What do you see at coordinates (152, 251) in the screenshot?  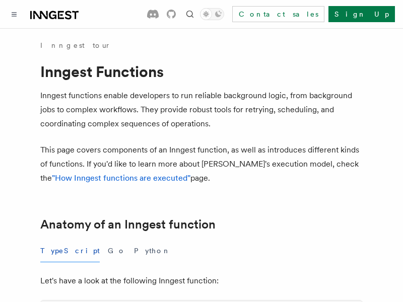 I see `button: Python` at bounding box center [152, 251].